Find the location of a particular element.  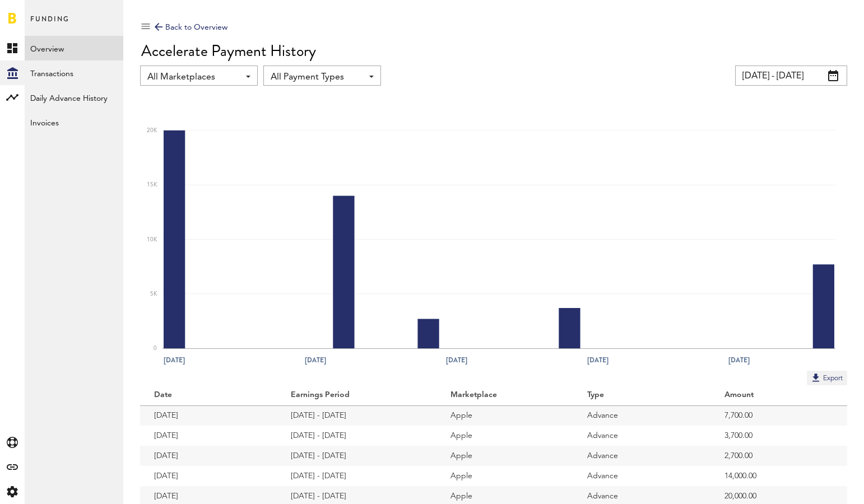

a: Invoices is located at coordinates (74, 122).